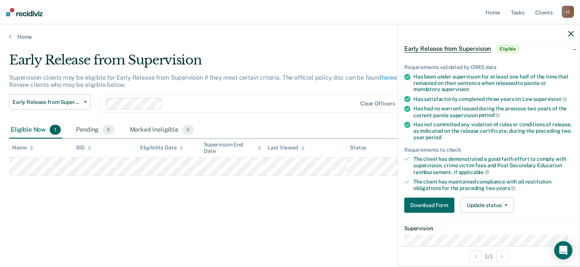 The image size is (580, 267). I want to click on div: Early Release from SupervisionEligible, so click(488, 49).